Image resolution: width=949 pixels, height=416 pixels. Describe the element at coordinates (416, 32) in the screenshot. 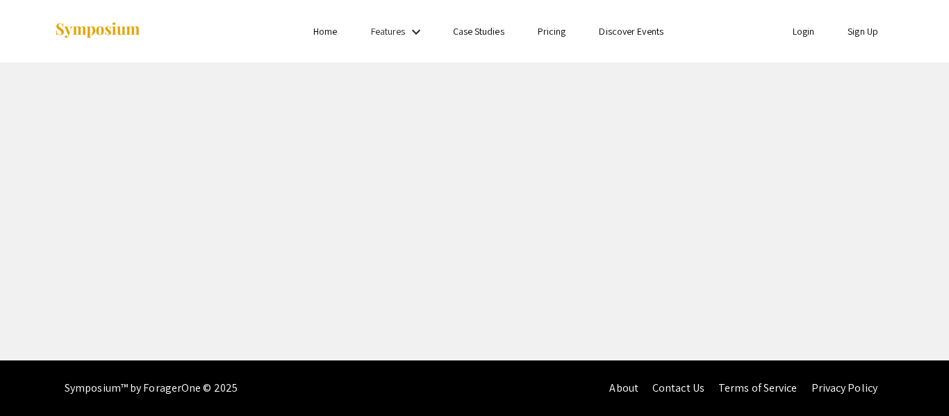

I see `mat-icon: Expand Features list` at that location.